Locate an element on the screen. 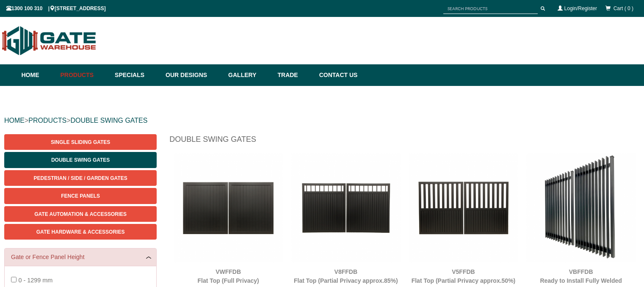 The image size is (644, 287). a: Pedestrian / Side / Garden Gates is located at coordinates (80, 177).